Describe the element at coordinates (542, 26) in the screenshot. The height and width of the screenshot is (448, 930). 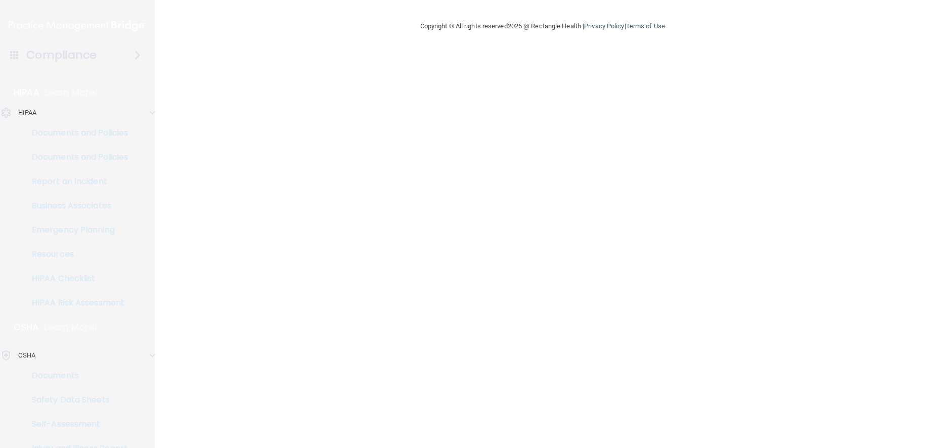
I see `div: Copyright © All rights reserved 2025 @ Rectangle Health | |` at that location.